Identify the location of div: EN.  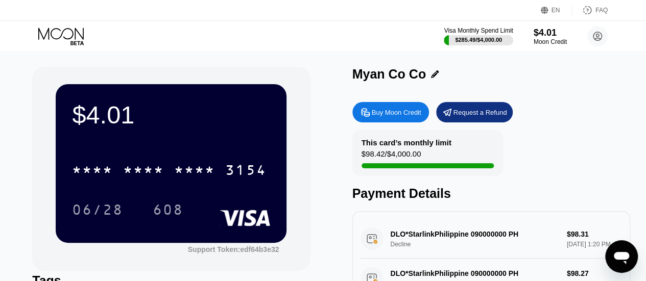
(556, 10).